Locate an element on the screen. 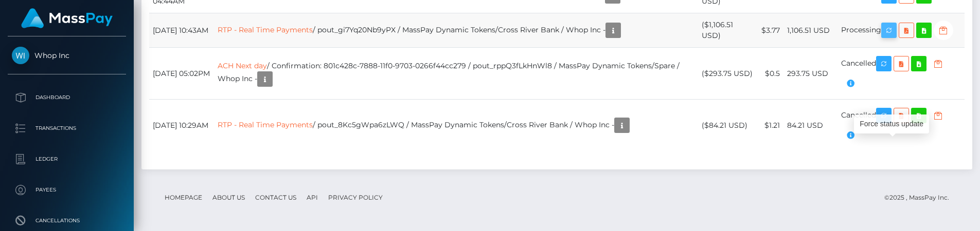 This screenshot has height=231, width=980. a: Ledger is located at coordinates (67, 159).